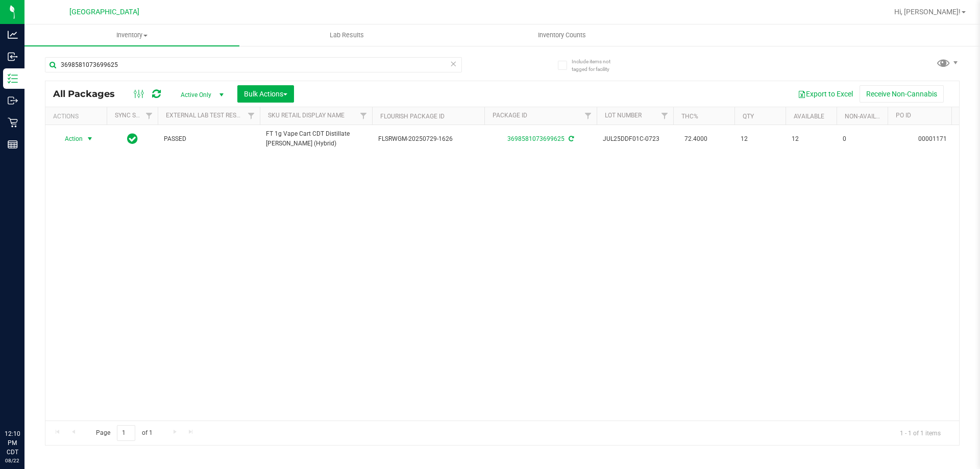 The image size is (980, 469). I want to click on inline-svg: Outbound, so click(13, 100).